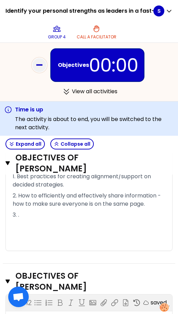 This screenshot has width=178, height=314. Describe the element at coordinates (114, 65) in the screenshot. I see `p: 00:00` at that location.